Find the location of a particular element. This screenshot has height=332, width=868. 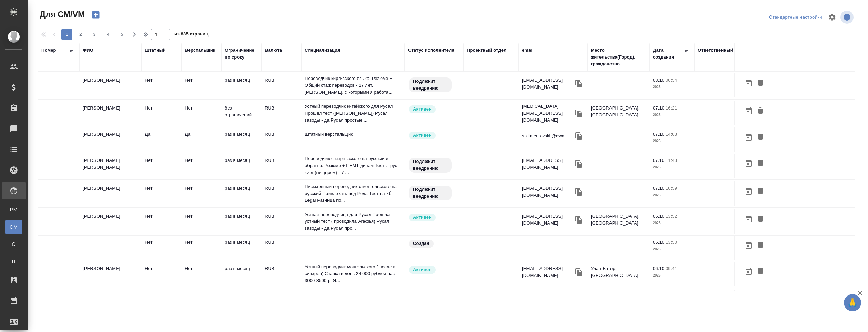

div: Валюта is located at coordinates (273, 50).